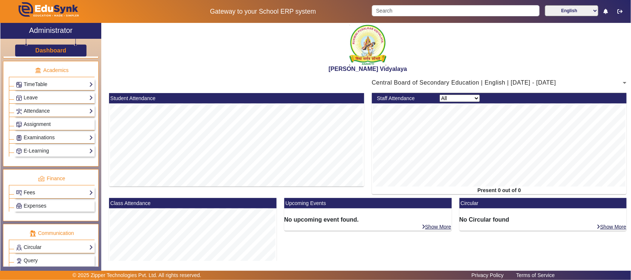 This screenshot has width=631, height=280. Describe the element at coordinates (404, 98) in the screenshot. I see `div: Staff Attendance` at that location.